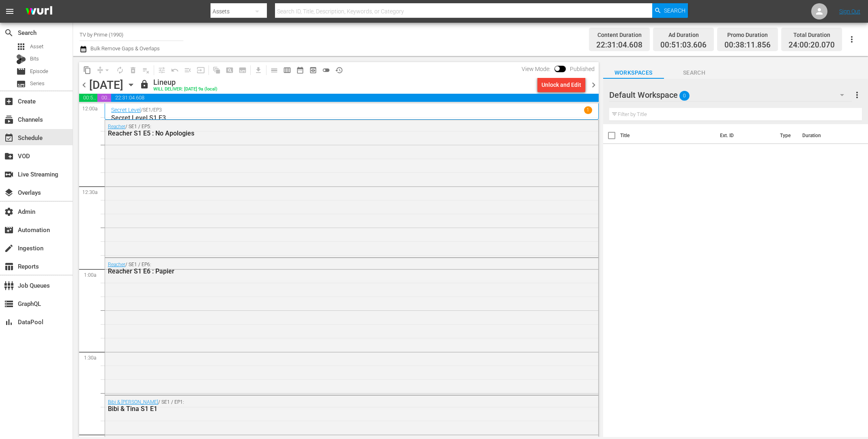 This screenshot has height=439, width=868. I want to click on th: Title, so click(668, 136).